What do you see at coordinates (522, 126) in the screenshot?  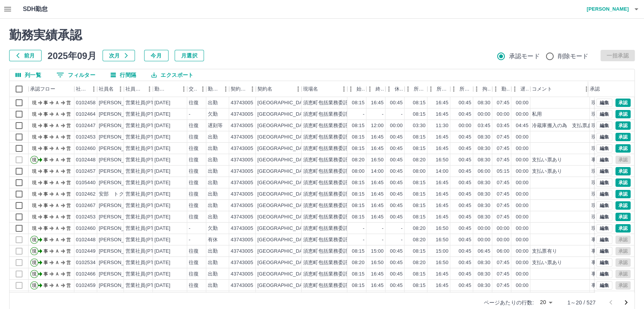 I see `div: 04:45` at bounding box center [522, 126].